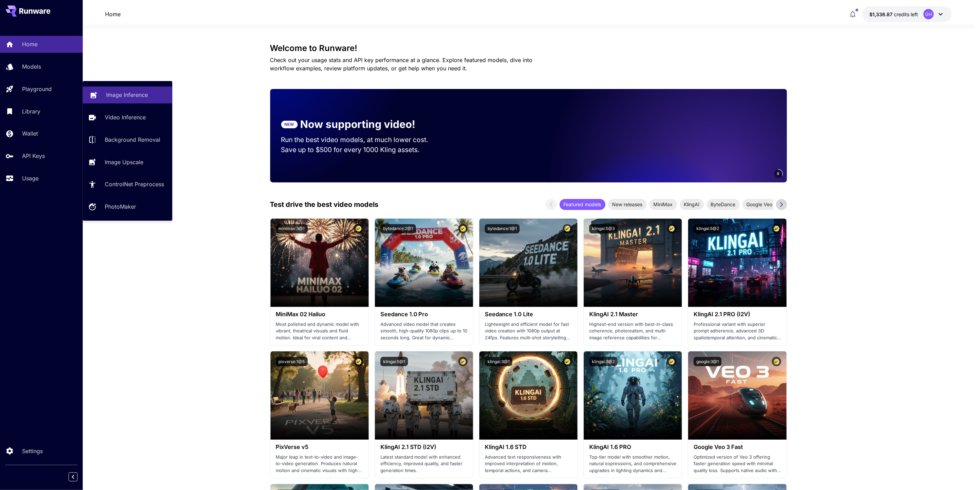 The width and height of the screenshot is (980, 490). Describe the element at coordinates (37, 89) in the screenshot. I see `p: Playground` at that location.